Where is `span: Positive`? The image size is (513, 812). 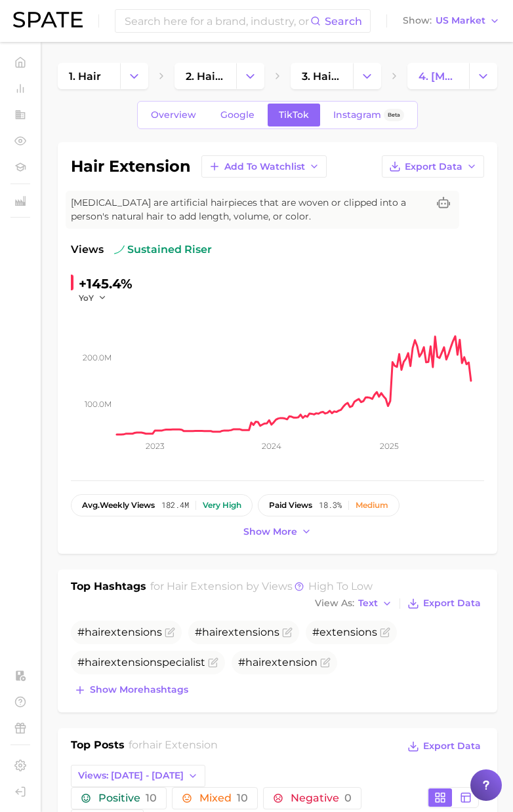 span: Positive is located at coordinates (128, 798).